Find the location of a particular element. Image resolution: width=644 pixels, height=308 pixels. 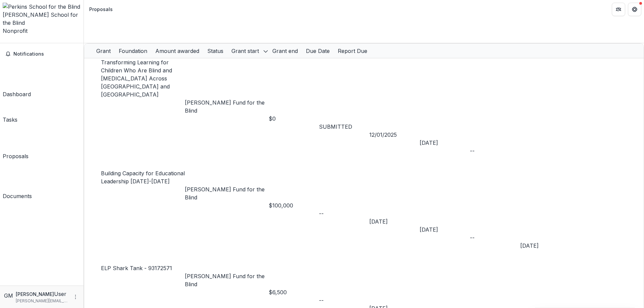

span: Notifications is located at coordinates (45, 54).